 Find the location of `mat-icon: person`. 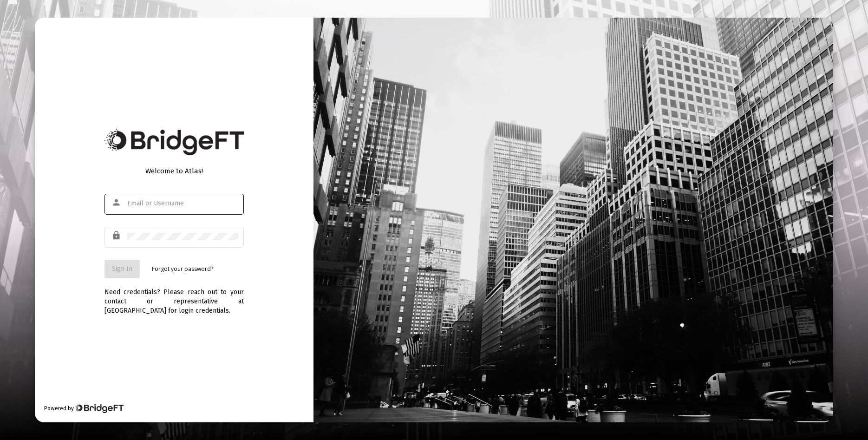

mat-icon: person is located at coordinates (117, 202).